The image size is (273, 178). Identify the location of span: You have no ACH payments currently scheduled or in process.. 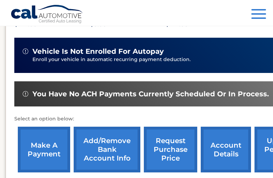
(151, 94).